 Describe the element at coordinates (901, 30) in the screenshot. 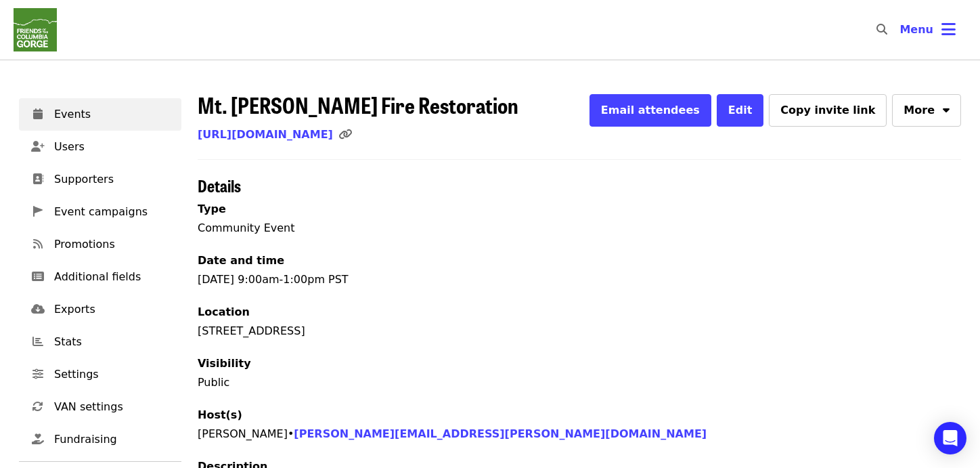

I see `input: Search` at that location.